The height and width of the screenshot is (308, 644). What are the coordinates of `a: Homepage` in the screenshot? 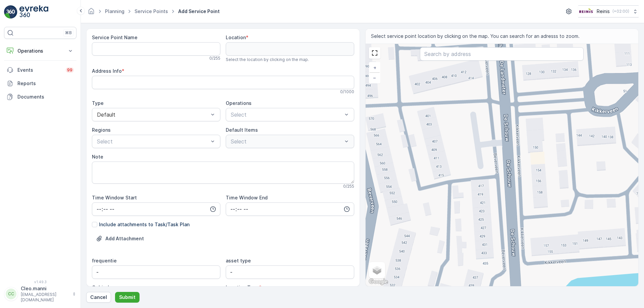 It's located at (91, 13).